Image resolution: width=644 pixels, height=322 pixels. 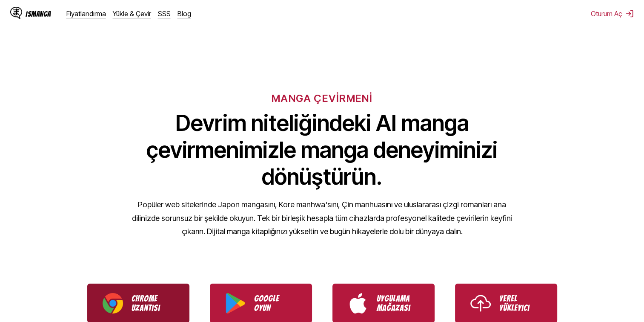 What do you see at coordinates (112, 303) in the screenshot?
I see `img: Krom logosu` at bounding box center [112, 303].